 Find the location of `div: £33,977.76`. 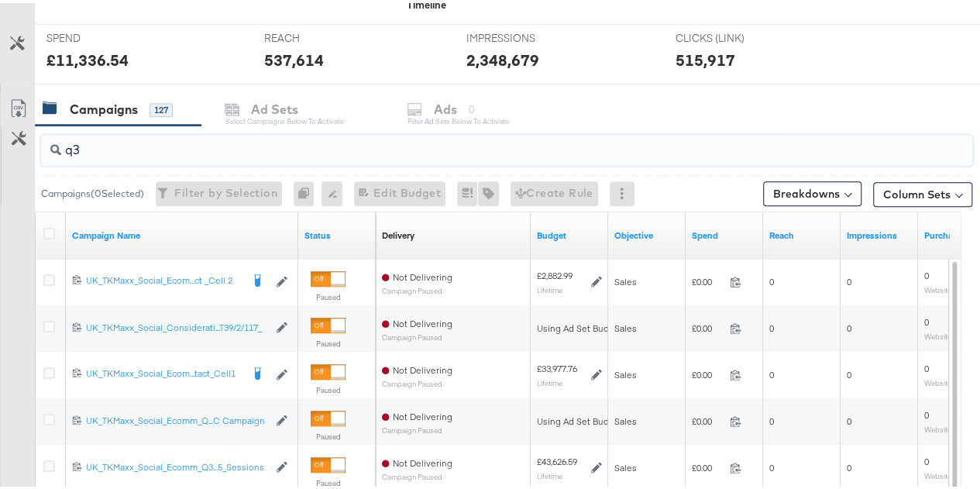

div: £33,977.76 is located at coordinates (557, 365).